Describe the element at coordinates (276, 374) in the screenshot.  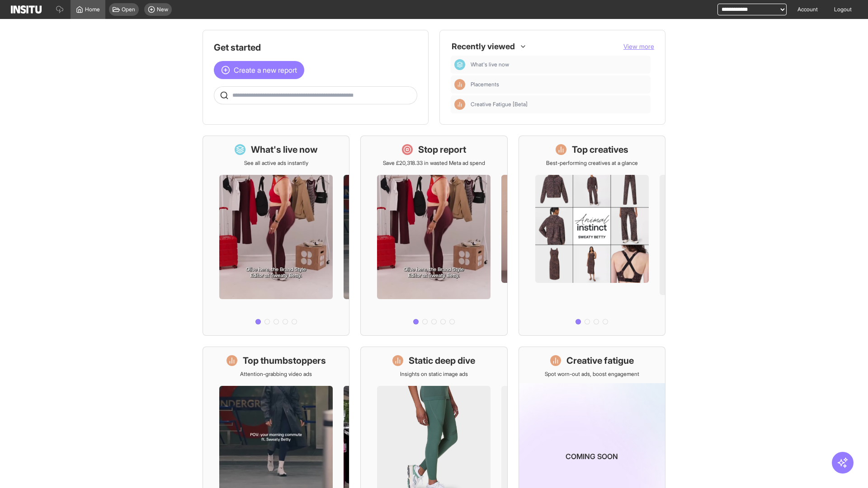
I see `p: Attention-grabbing video ads` at that location.